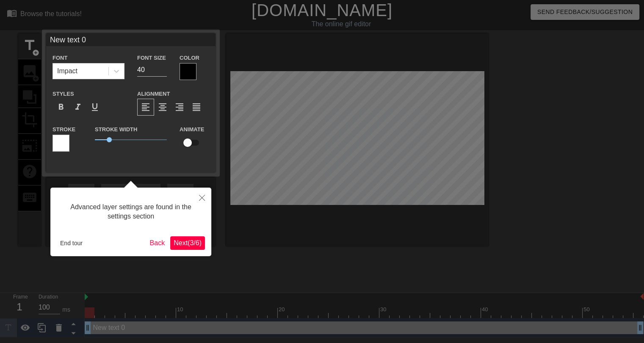  What do you see at coordinates (95, 107) in the screenshot?
I see `span: format_underline` at bounding box center [95, 107].